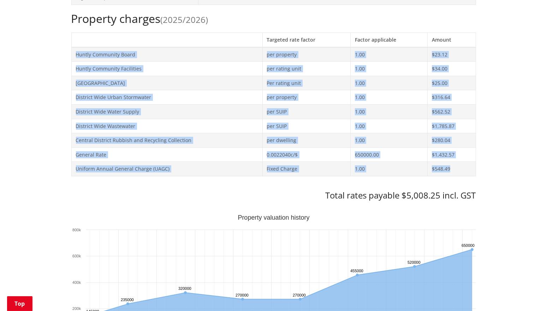 This screenshot has width=547, height=311. I want to click on td: Per rating unit, so click(306, 83).